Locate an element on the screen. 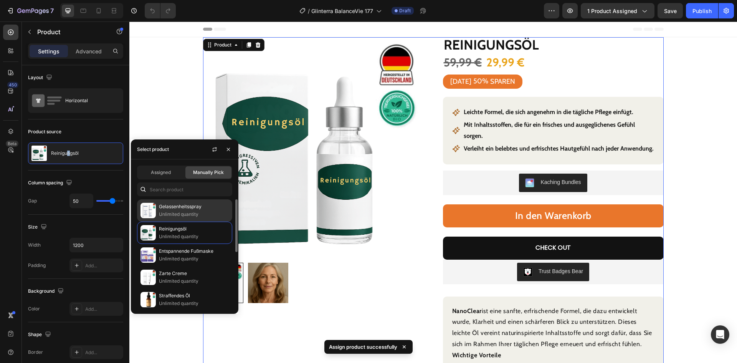  button: Save is located at coordinates (670, 11).